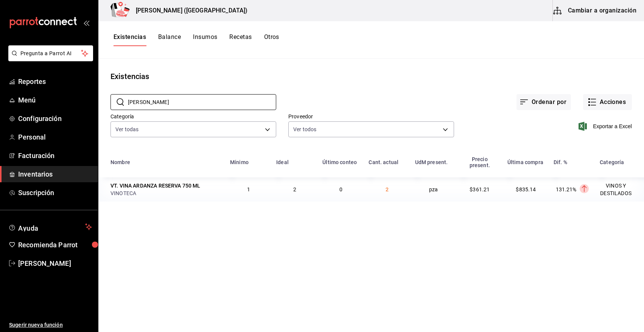  What do you see at coordinates (431, 162) in the screenshot?
I see `div: UdM present.` at bounding box center [431, 162].